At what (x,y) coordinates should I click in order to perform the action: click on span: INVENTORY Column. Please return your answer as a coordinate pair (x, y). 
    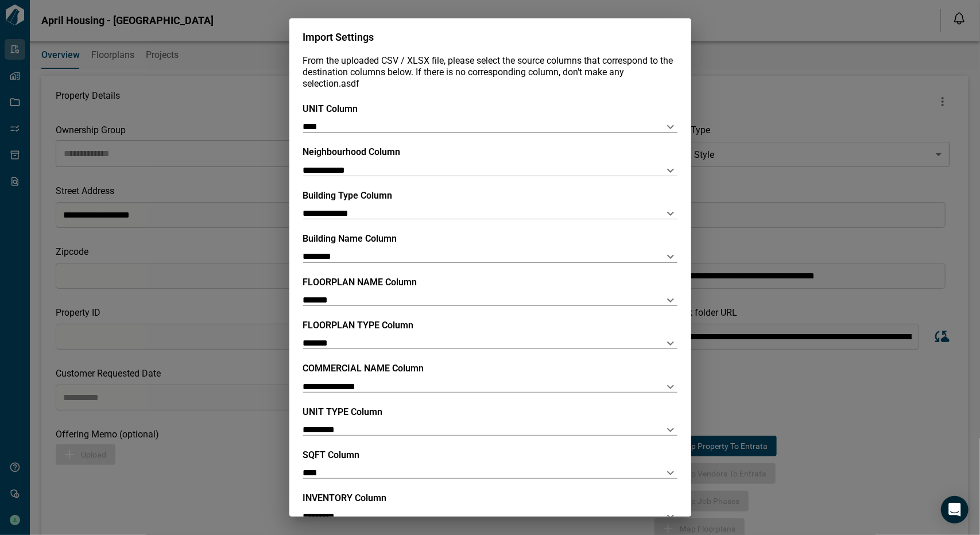
    Looking at the image, I should click on (345, 498).